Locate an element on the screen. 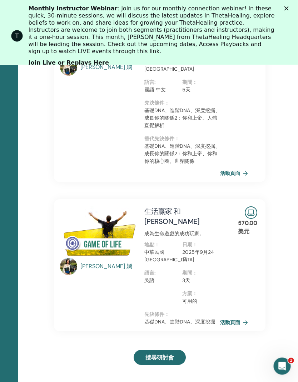 The width and height of the screenshot is (298, 382). div: : Join us for our monthly connection webinar! In these quick, 30-minute sessions, we will discuss... is located at coordinates (152, 30).